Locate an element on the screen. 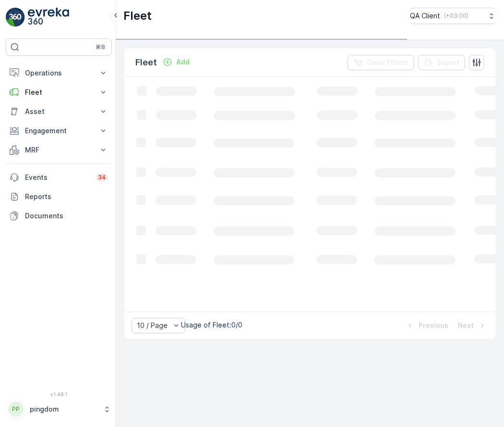  button: Fleet is located at coordinates (59, 92).